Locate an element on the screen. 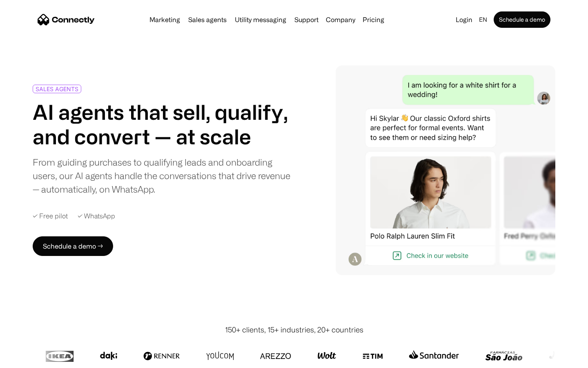 This screenshot has width=588, height=368. div: SALES AGENTS is located at coordinates (57, 89).